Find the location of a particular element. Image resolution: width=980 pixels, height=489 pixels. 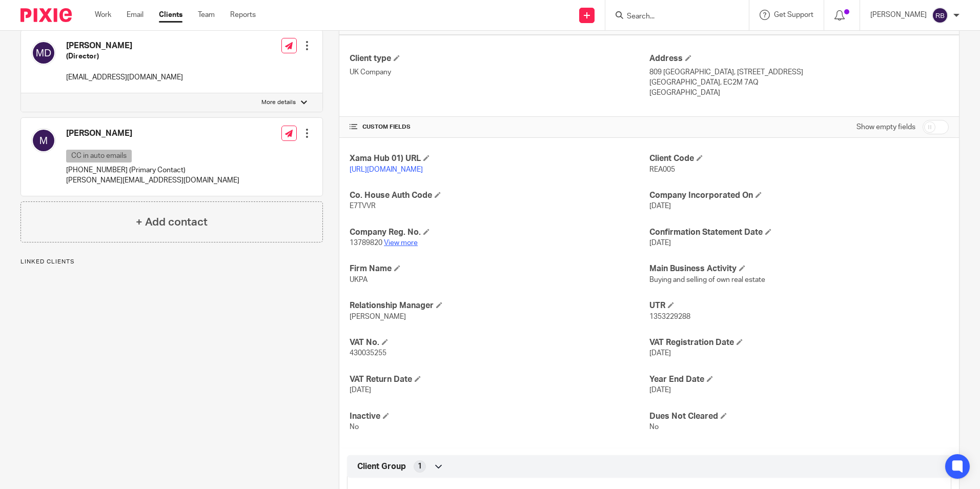

h4: Client Code is located at coordinates (799, 159).